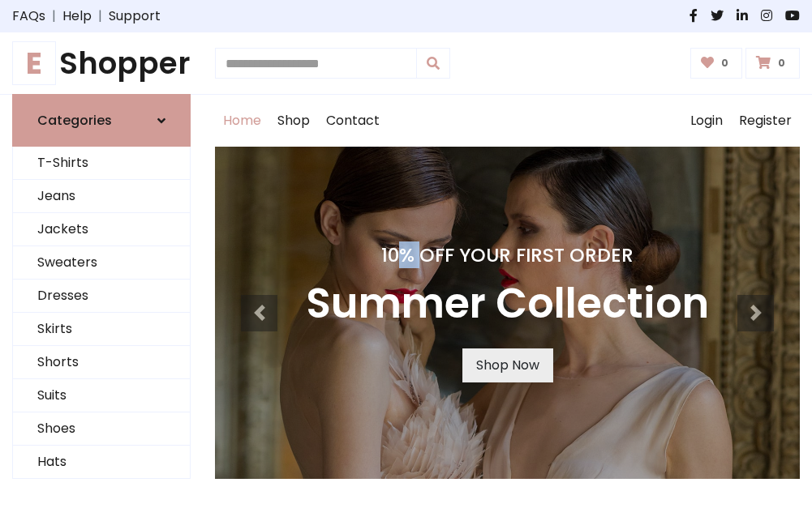 Image resolution: width=812 pixels, height=521 pixels. What do you see at coordinates (74, 120) in the screenshot?
I see `h6: Categories` at bounding box center [74, 120].